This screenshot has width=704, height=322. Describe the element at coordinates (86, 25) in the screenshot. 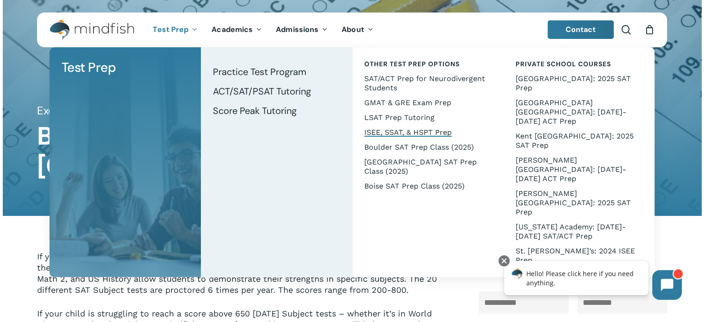

I see `span: Hello! Please click here if you need anything.` at that location.